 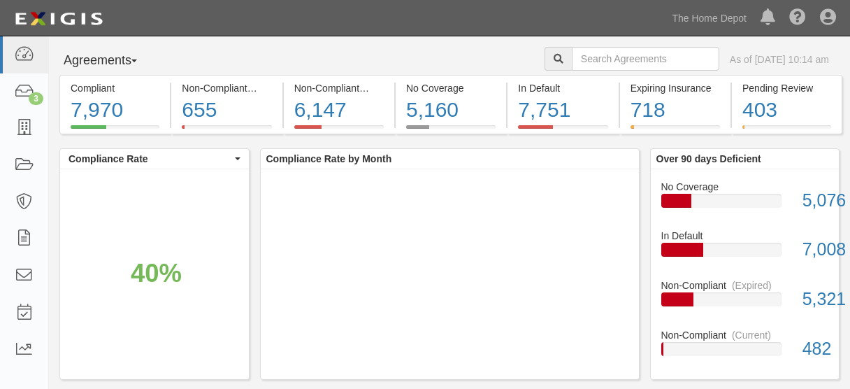 What do you see at coordinates (451, 110) in the screenshot?
I see `div: 5,160` at bounding box center [451, 110].